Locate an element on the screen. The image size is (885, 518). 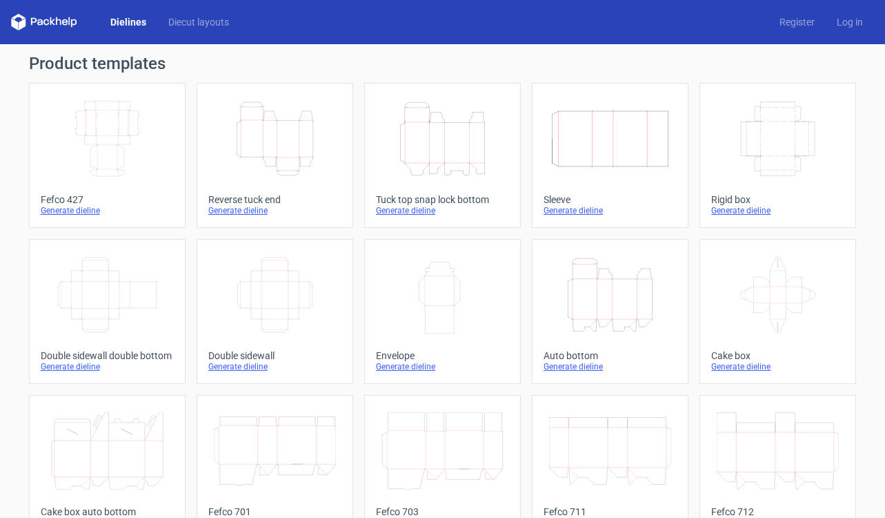
a: Cake boxGenerate dieline is located at coordinates (778, 311).